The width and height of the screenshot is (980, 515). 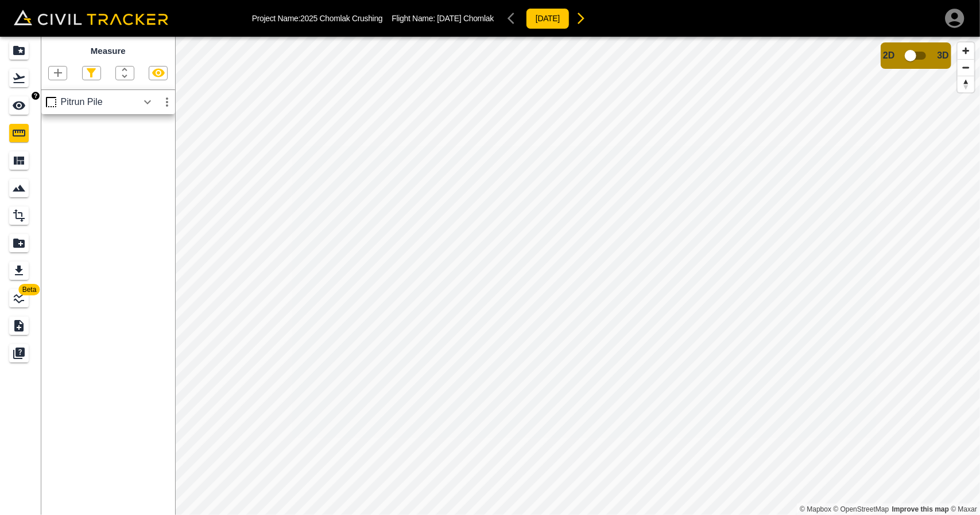 I want to click on button: Zoom out, so click(x=965, y=67).